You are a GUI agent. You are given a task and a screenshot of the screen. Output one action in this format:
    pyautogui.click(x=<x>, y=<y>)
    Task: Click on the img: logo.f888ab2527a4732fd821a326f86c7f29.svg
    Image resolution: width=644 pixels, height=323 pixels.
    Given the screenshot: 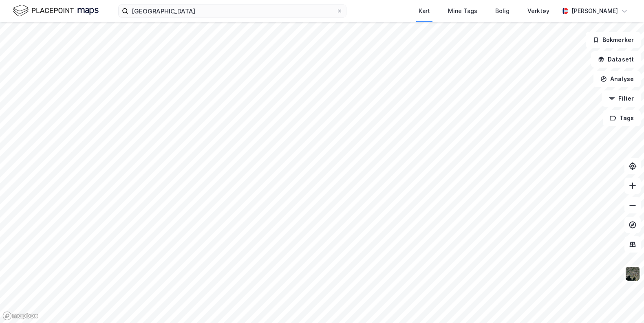 What is the action you would take?
    pyautogui.click(x=56, y=11)
    